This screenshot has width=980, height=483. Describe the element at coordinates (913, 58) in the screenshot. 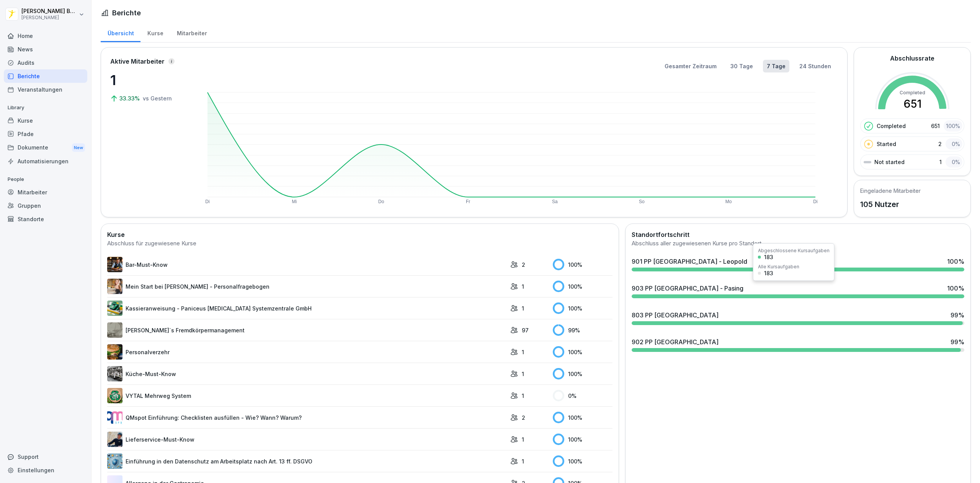

I see `h2: Abschlussrate` at that location.